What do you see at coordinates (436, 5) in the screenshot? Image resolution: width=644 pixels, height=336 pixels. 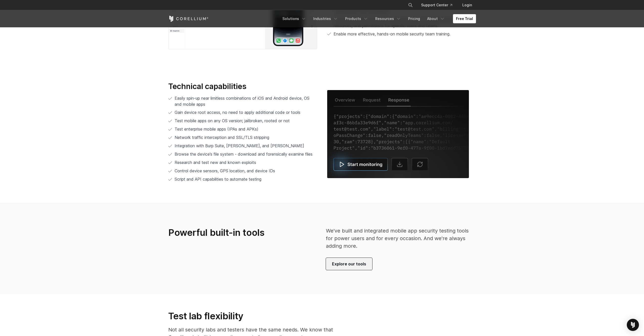 I see `a: Support Center` at bounding box center [436, 5].